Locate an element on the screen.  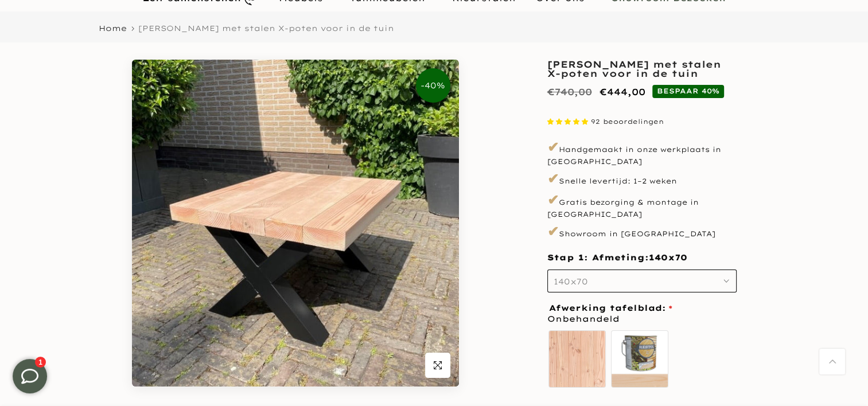
span: 4.87 stars is located at coordinates (569, 122).